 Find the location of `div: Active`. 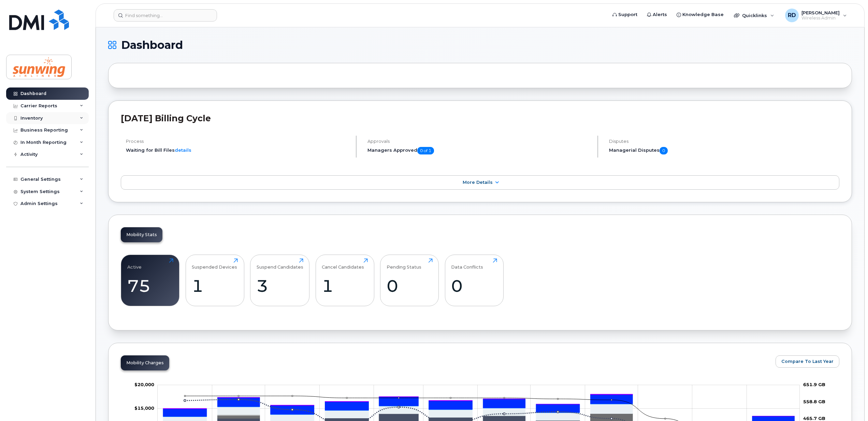

div: Active is located at coordinates (135, 264).